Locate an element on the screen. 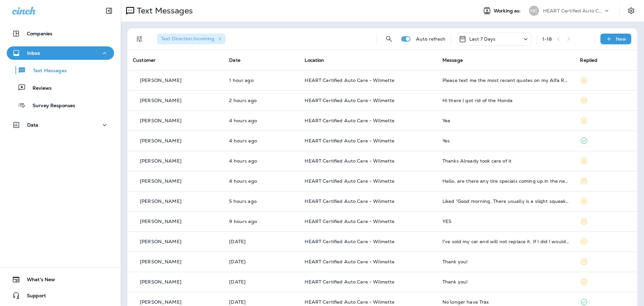  div: Hello, are there any tire specials coming up in the near future? Thank you. is located at coordinates (506, 181).